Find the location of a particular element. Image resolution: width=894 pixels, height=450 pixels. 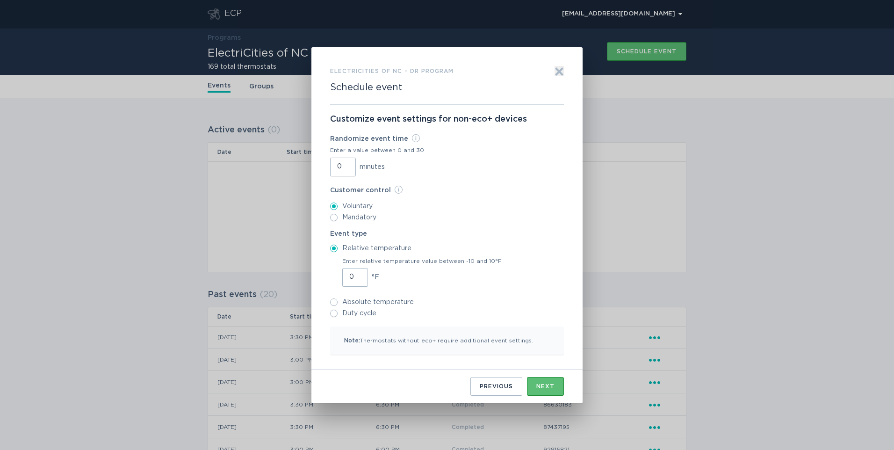

label: Voluntary is located at coordinates (447, 206).